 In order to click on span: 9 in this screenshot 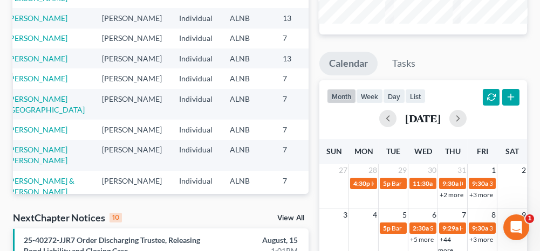, I will do `click(524, 215)`.